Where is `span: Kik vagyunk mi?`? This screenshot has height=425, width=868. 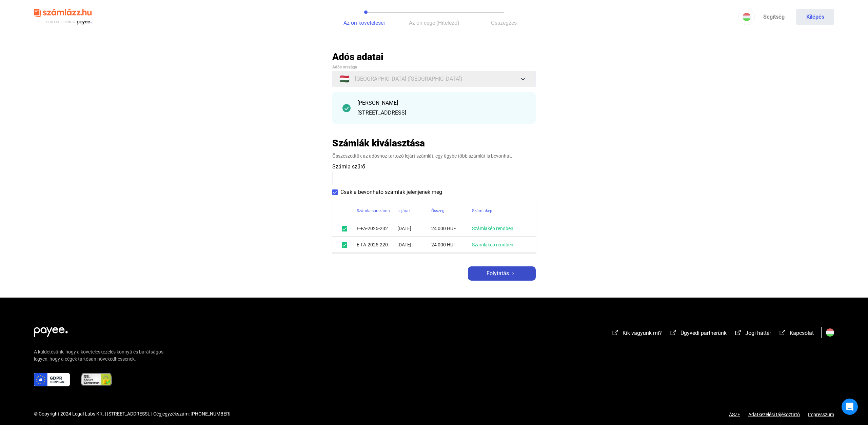
span: Kik vagyunk mi? is located at coordinates (642, 333).